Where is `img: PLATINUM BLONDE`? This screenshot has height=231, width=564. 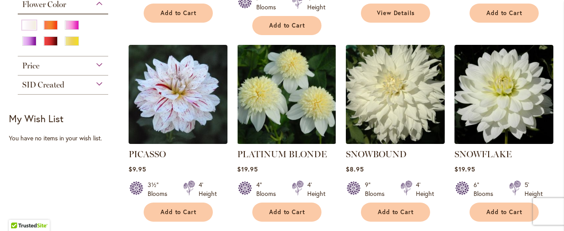
img: PLATINUM BLONDE is located at coordinates (286, 94).